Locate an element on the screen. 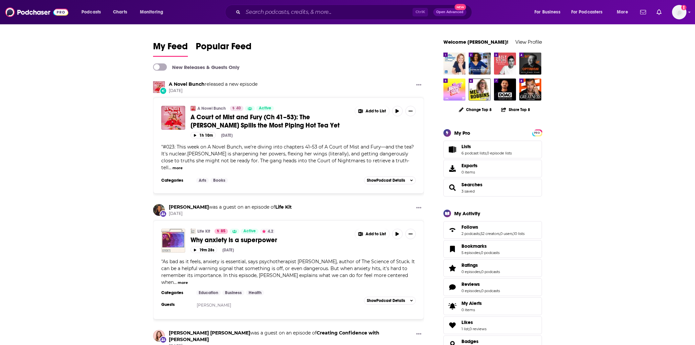 The image size is (695, 345). img: Life Kit is located at coordinates (193, 231).